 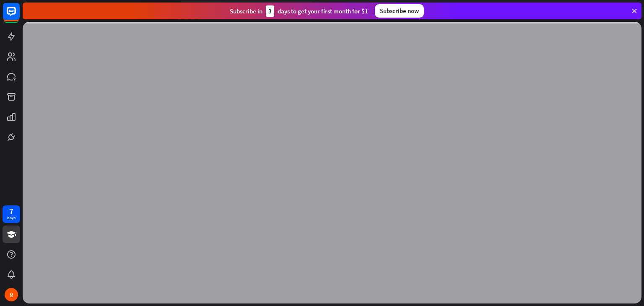 What do you see at coordinates (270, 11) in the screenshot?
I see `div: 3` at bounding box center [270, 11].